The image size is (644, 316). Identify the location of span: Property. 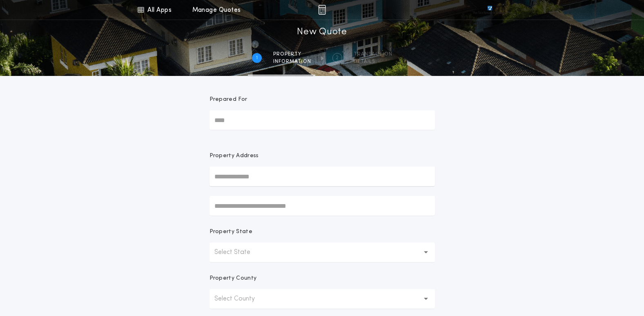
(292, 54).